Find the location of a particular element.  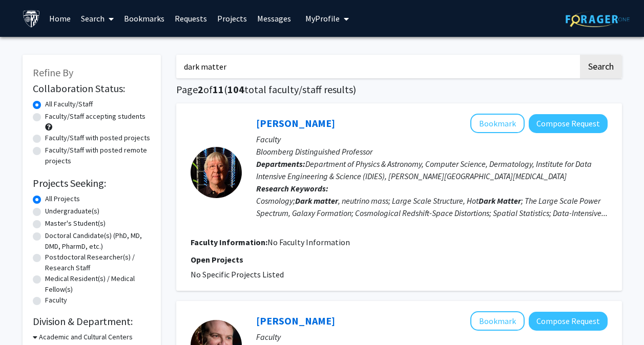

a: Bookmarks is located at coordinates (144, 19).